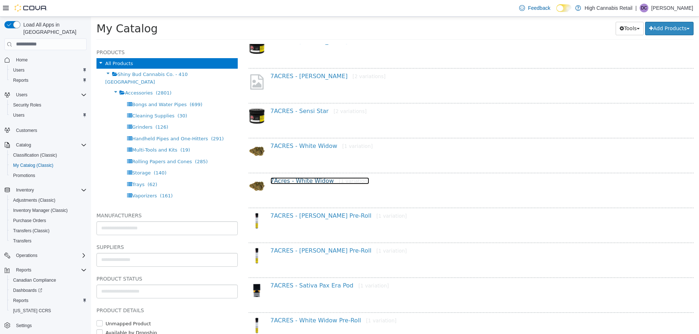 The width and height of the screenshot is (699, 334). I want to click on label: Unmapped Product, so click(36, 308).